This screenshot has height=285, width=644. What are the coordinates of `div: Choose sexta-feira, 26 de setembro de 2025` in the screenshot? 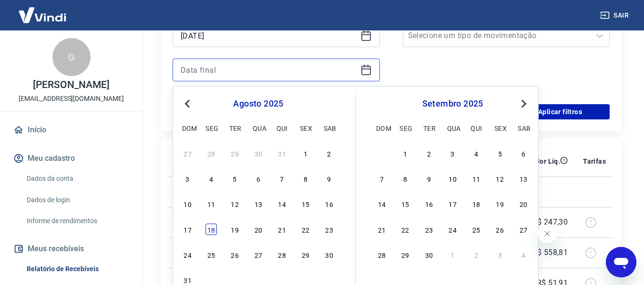 It's located at (500, 230).